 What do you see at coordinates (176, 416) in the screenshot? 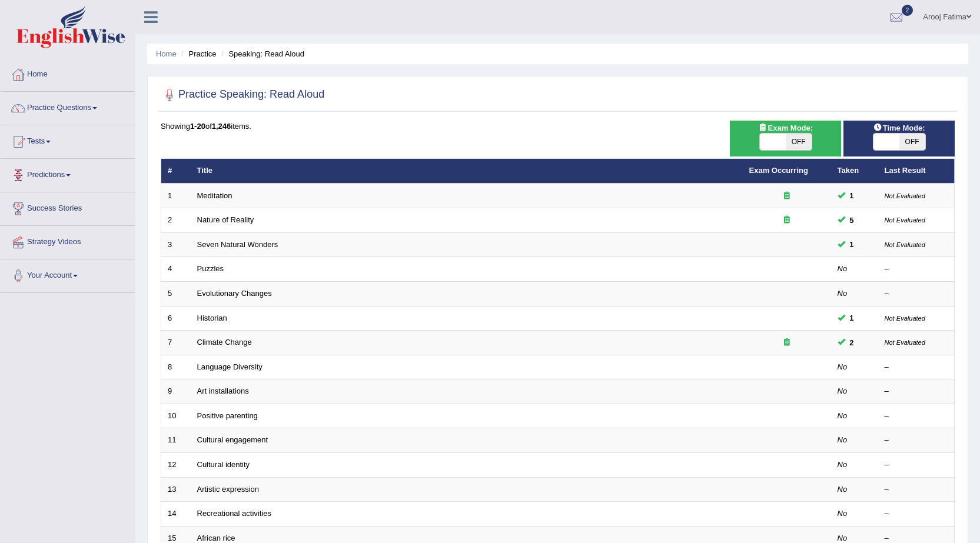
I see `td: 10` at bounding box center [176, 416].